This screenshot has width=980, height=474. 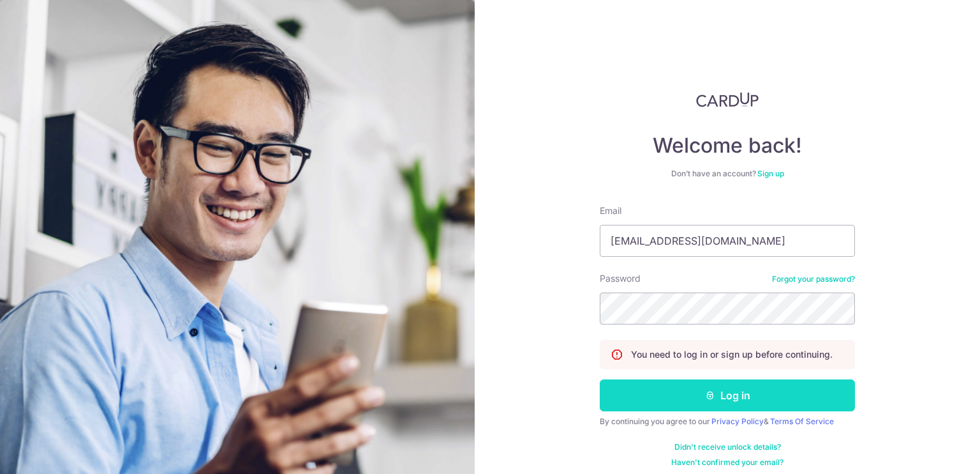 I want to click on div: Don’t have an account?, so click(x=727, y=173).